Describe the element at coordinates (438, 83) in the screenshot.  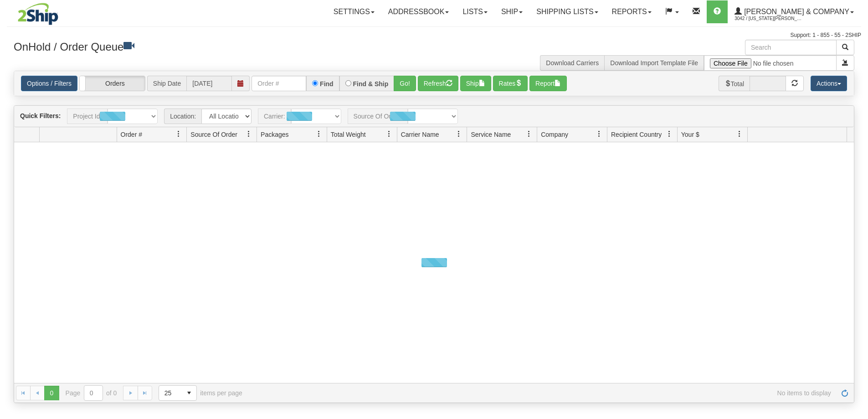
I see `button: Refresh` at that location.